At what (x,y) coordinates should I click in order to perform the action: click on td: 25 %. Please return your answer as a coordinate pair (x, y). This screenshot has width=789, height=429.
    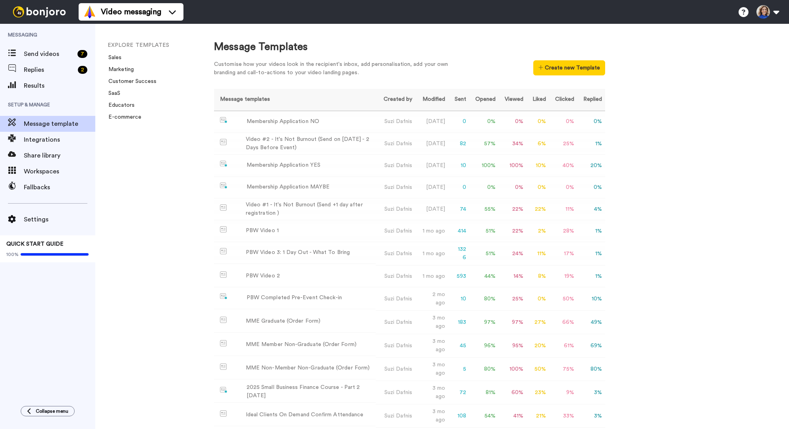
    Looking at the image, I should click on (563, 144).